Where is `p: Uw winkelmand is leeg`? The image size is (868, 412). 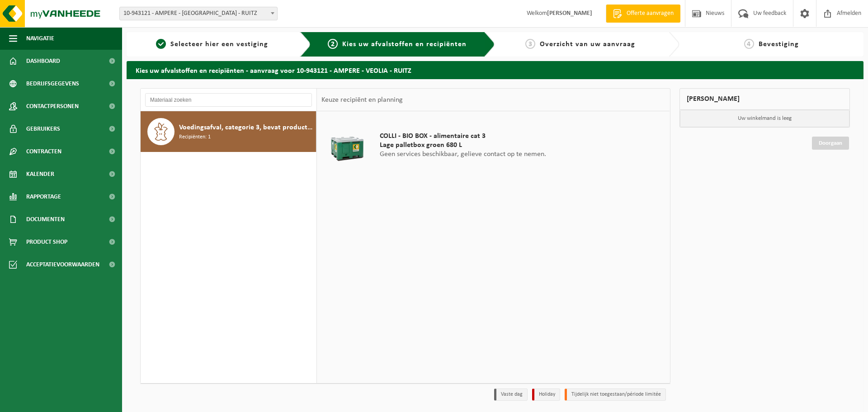
p: Uw winkelmand is leeg is located at coordinates (765, 119).